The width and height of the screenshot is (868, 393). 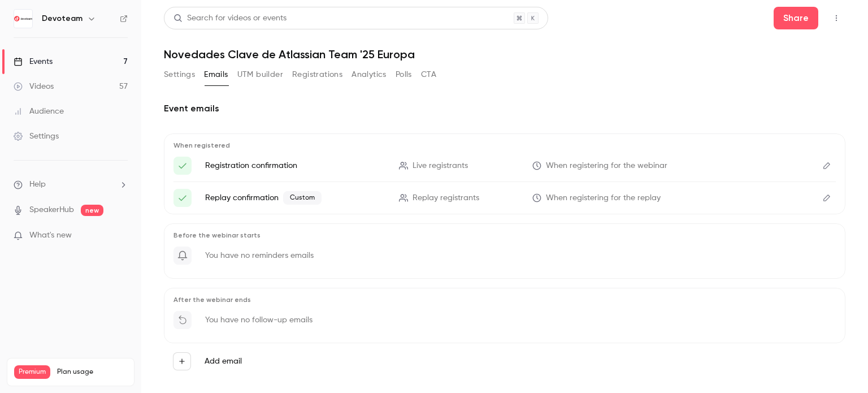 I want to click on div: Events, so click(x=33, y=61).